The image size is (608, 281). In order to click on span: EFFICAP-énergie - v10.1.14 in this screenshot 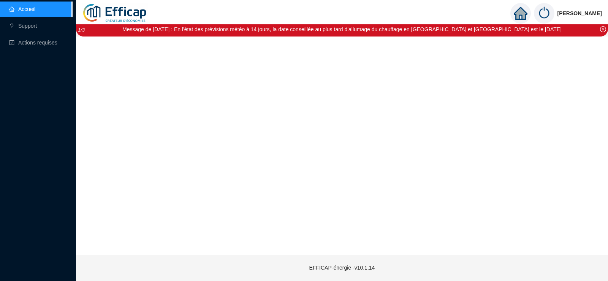, I will do `click(342, 268)`.